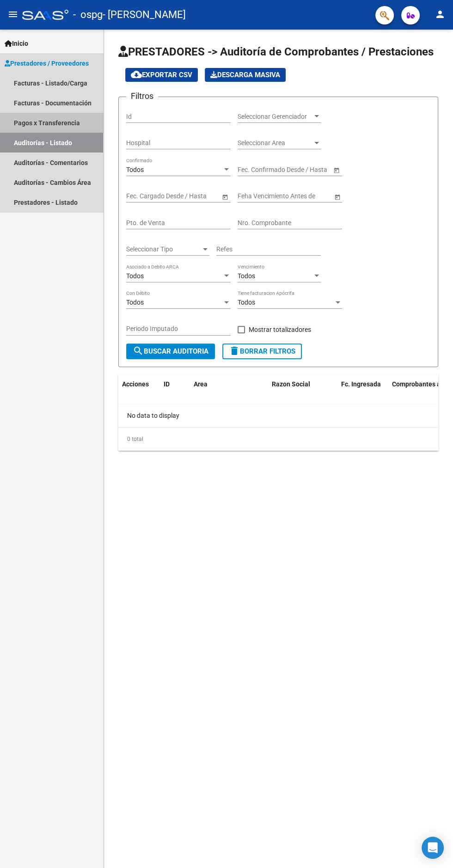 Image resolution: width=453 pixels, height=868 pixels. I want to click on span: Acciones, so click(136, 384).